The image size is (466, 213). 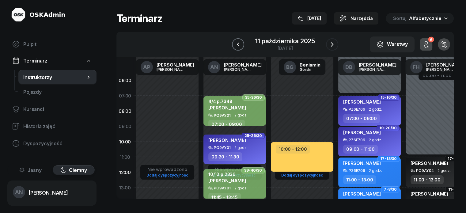 What do you see at coordinates (253, 170) in the screenshot?
I see `span: 39-40/30` at bounding box center [253, 170].